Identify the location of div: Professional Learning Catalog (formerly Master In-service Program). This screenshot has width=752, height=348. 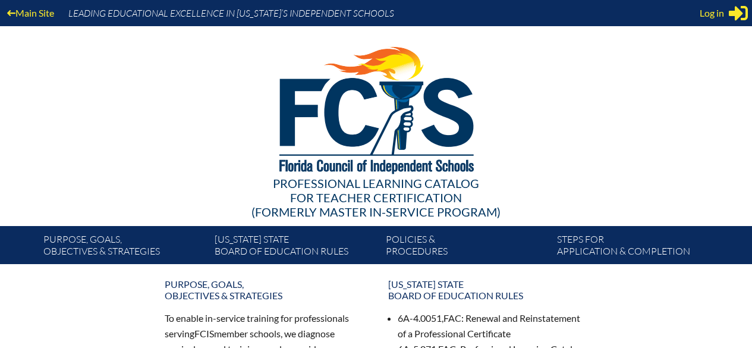
(376, 197).